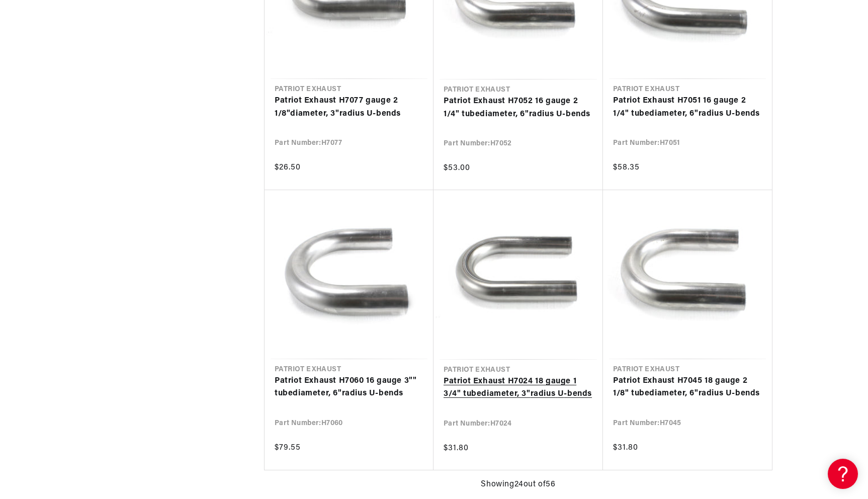 Image resolution: width=868 pixels, height=499 pixels. I want to click on a: Patriot Exhaust H7045 18 gauge 2 1/8" tubediameter, 6"radius U-bends, so click(687, 388).